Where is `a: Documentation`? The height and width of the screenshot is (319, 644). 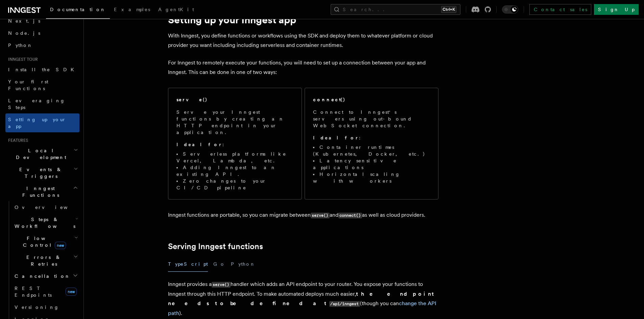
a: Documentation is located at coordinates (78, 11).